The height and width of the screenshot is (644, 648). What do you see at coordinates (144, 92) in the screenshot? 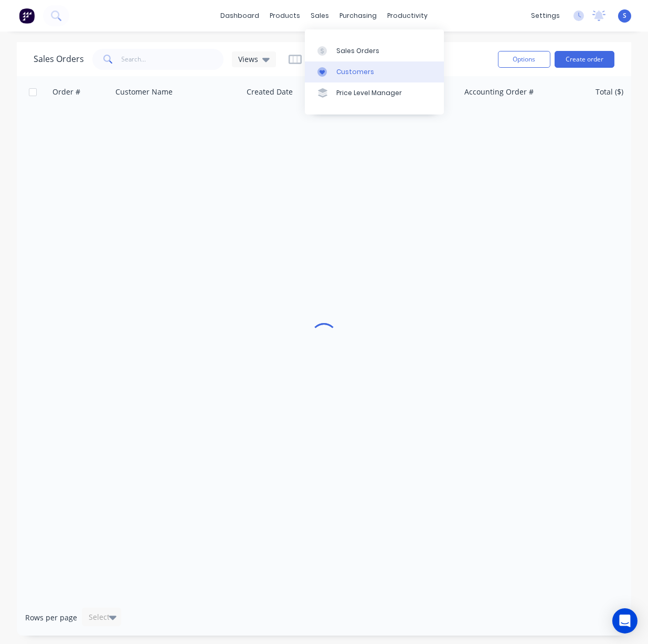
I see `div: Customer Name` at bounding box center [144, 92].